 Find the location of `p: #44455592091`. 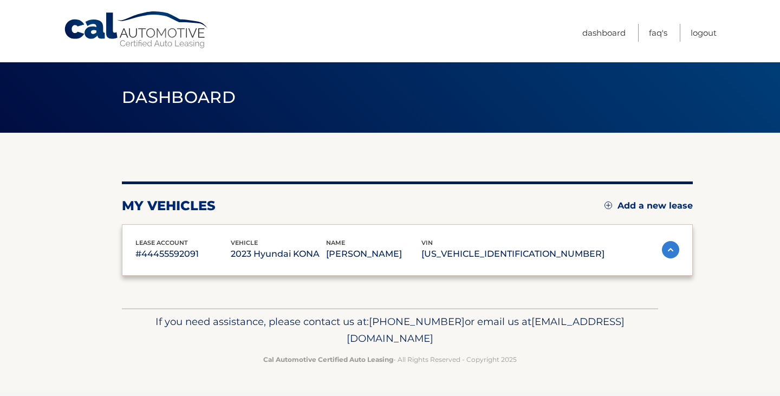

p: #44455592091 is located at coordinates (183, 254).